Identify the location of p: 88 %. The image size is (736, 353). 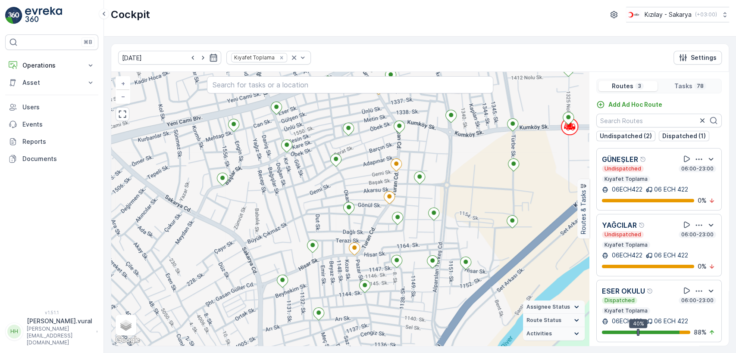
(700, 333).